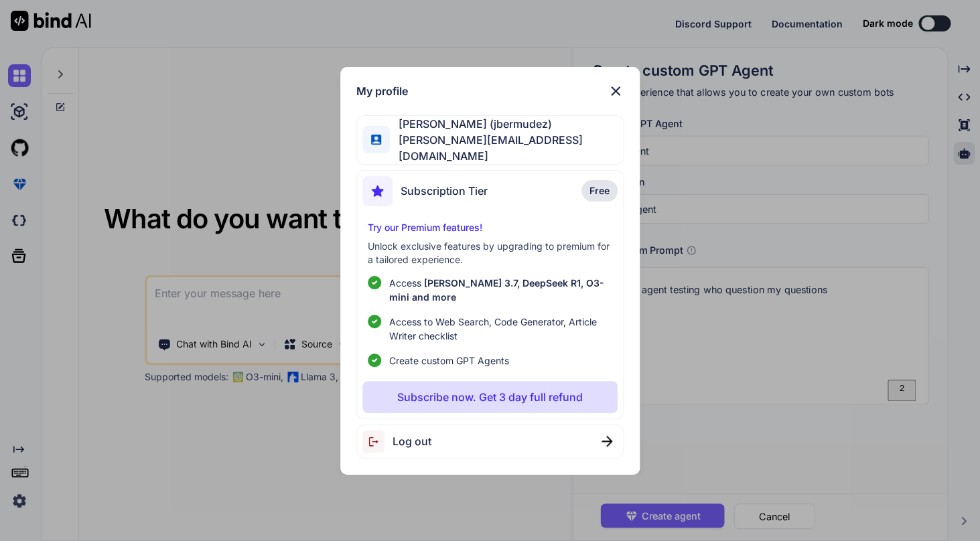 Image resolution: width=980 pixels, height=541 pixels. What do you see at coordinates (412, 441) in the screenshot?
I see `span: Log out` at bounding box center [412, 441].